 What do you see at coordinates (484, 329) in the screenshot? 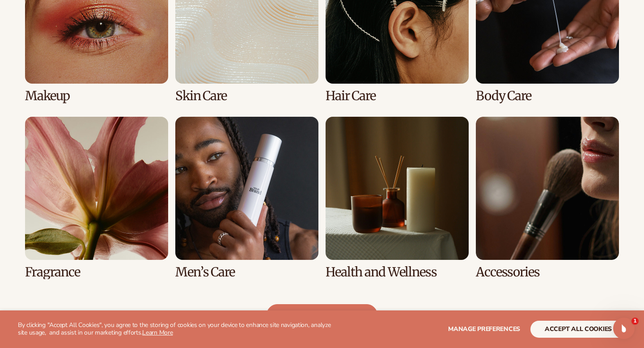
I see `span: Manage preferences` at bounding box center [484, 329].